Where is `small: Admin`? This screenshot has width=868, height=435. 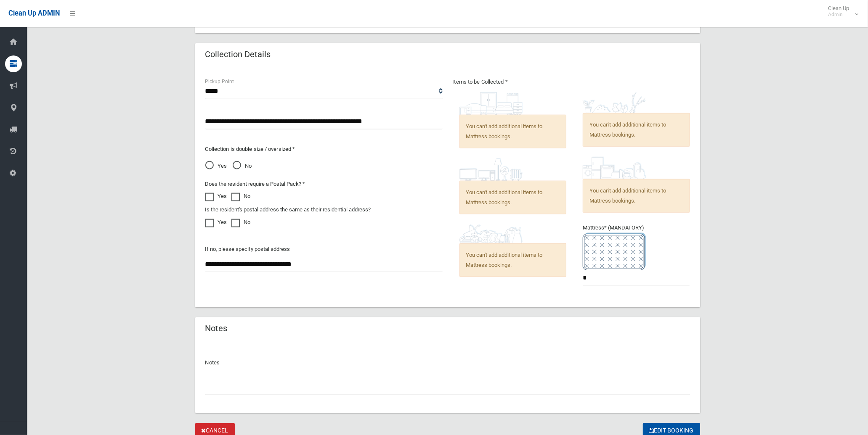
small: Admin is located at coordinates (838, 15).